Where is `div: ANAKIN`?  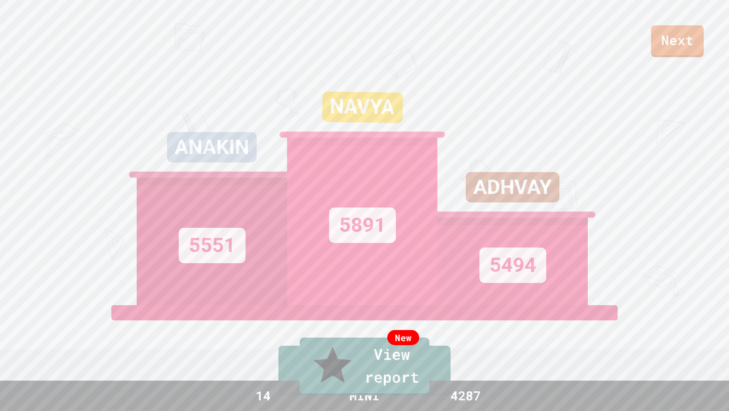 div: ANAKIN is located at coordinates (212, 147).